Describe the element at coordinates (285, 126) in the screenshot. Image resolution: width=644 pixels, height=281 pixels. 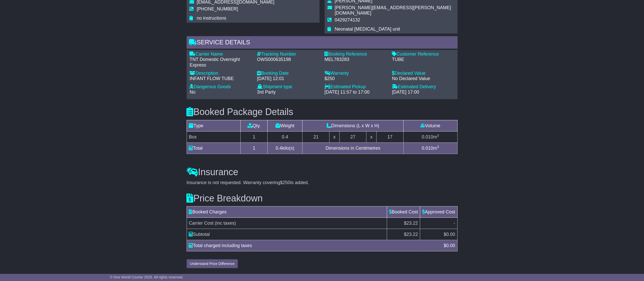
I see `td: Weight` at that location.